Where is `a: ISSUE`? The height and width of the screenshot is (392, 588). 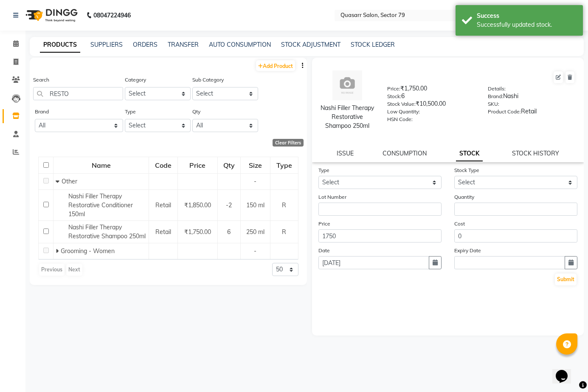 a: ISSUE is located at coordinates (345, 153).